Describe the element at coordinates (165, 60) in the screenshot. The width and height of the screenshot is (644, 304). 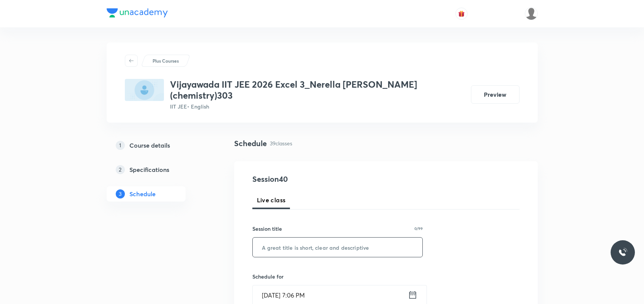
I see `p: Plus Courses` at that location.